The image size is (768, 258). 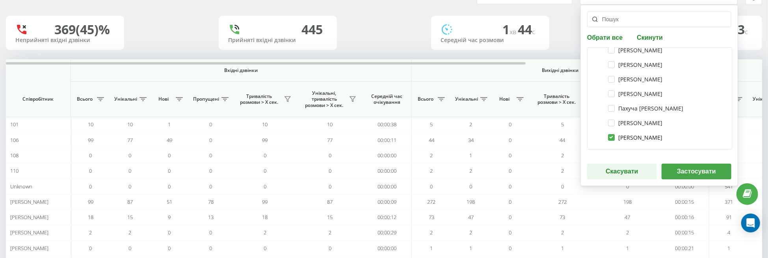 What do you see at coordinates (729, 233) in the screenshot?
I see `span: 4` at bounding box center [729, 233].